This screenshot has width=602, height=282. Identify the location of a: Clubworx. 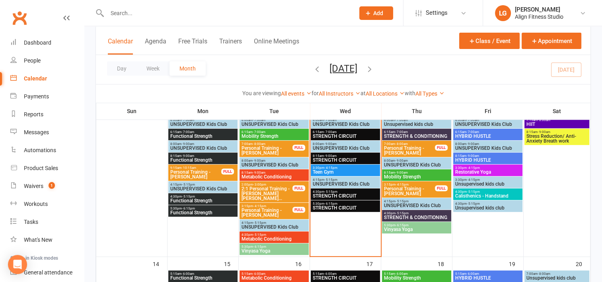
(20, 18).